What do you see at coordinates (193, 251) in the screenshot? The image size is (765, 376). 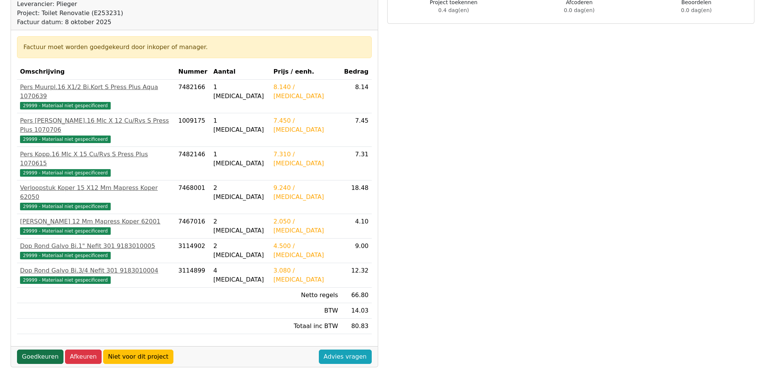 I see `td: 3114902` at bounding box center [193, 251].